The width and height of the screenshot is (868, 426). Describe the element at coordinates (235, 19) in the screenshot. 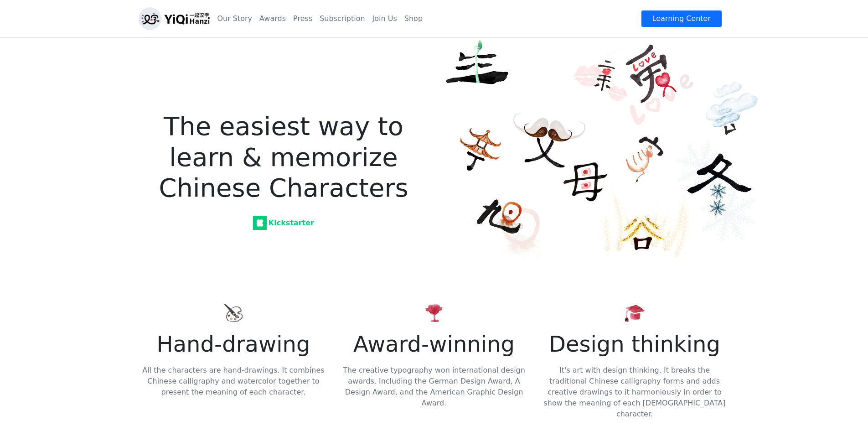

I see `a: Our Story` at that location.